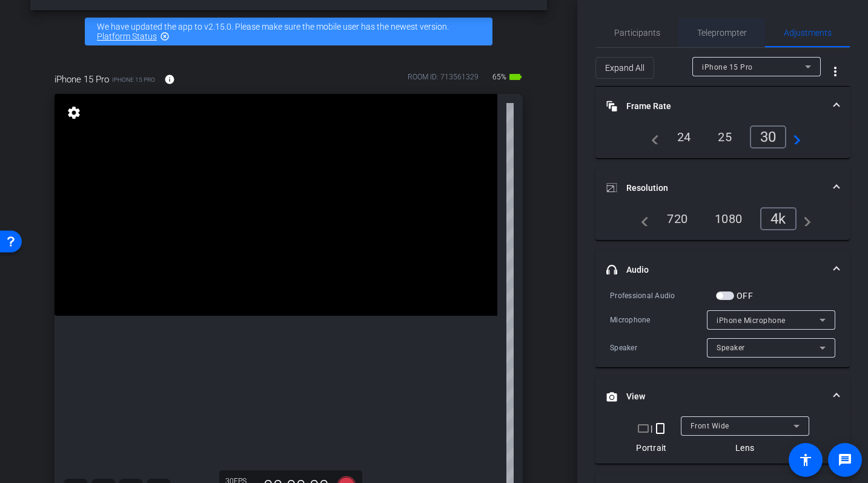 Image resolution: width=868 pixels, height=483 pixels. What do you see at coordinates (74, 113) in the screenshot?
I see `mat-icon: settings` at bounding box center [74, 113].